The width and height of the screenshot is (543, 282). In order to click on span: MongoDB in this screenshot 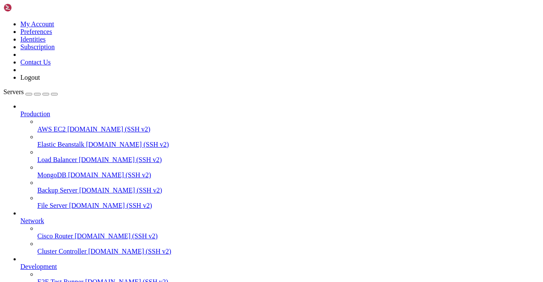, I will do `click(52, 175)`.